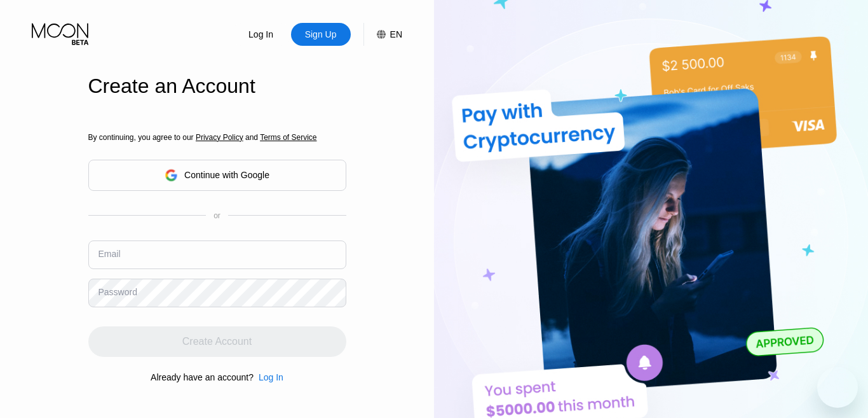  Describe the element at coordinates (118, 292) in the screenshot. I see `div: Password` at that location.